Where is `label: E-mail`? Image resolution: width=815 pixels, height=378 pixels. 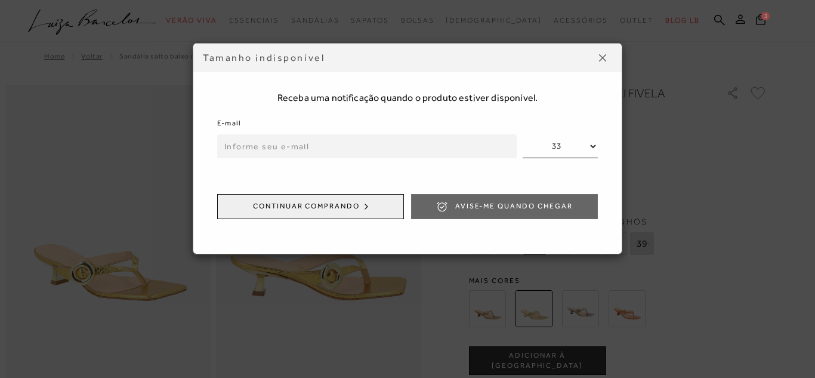 label: E-mail is located at coordinates (229, 123).